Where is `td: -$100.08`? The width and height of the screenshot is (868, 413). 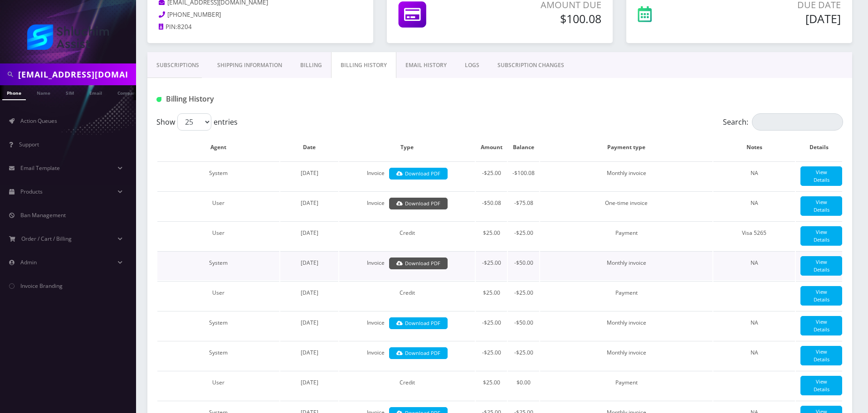 td: -$100.08 is located at coordinates (523, 176).